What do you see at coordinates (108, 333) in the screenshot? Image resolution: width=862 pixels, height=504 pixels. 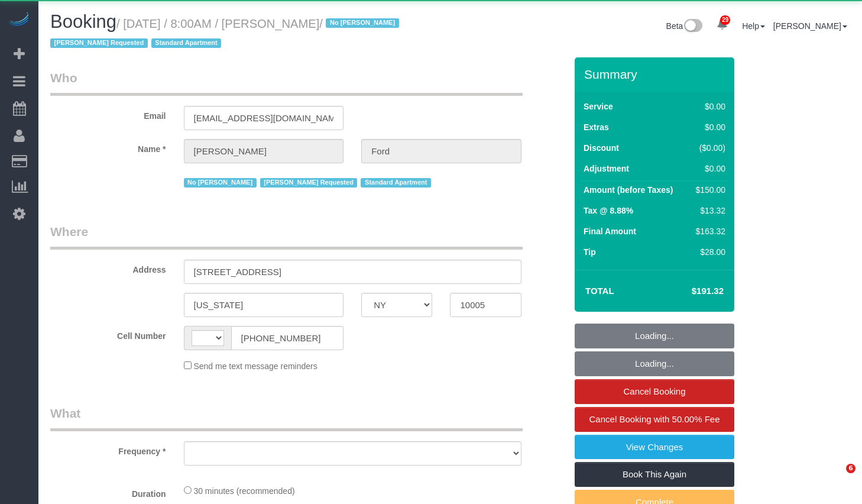 I see `label: Cell Number` at bounding box center [108, 333].